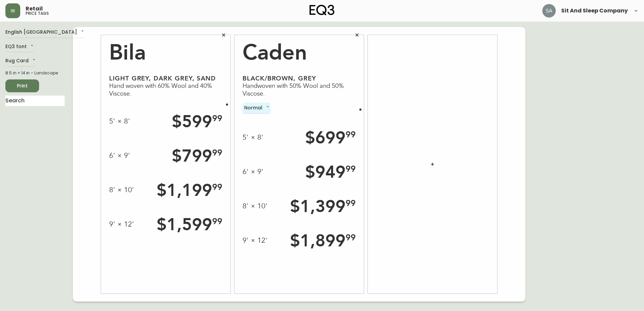  Describe the element at coordinates (21, 61) in the screenshot. I see `div: Rug Card` at that location.